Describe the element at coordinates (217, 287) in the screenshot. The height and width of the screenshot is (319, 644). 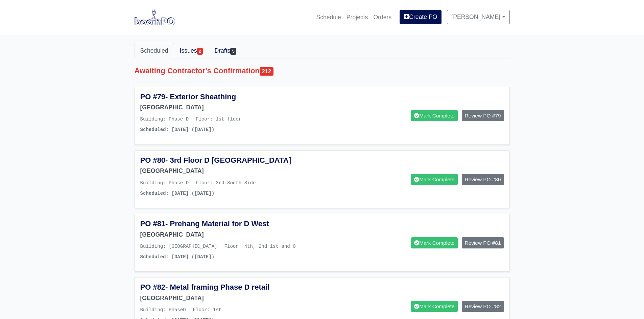
I see `span: - Metal framing Phase D retail` at that location.